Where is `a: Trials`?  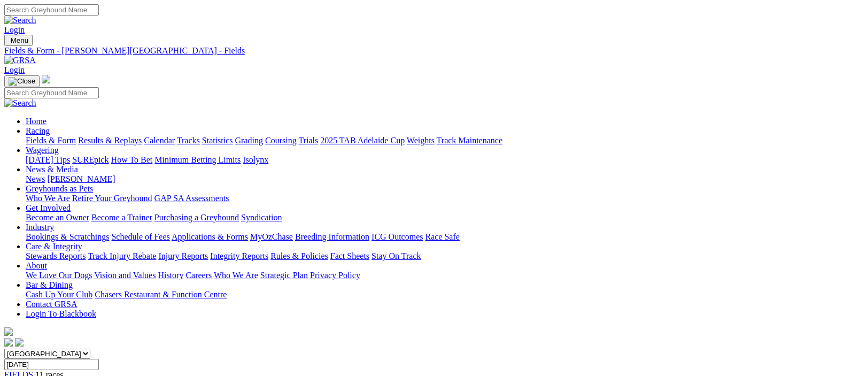
a: Trials is located at coordinates (308, 140).